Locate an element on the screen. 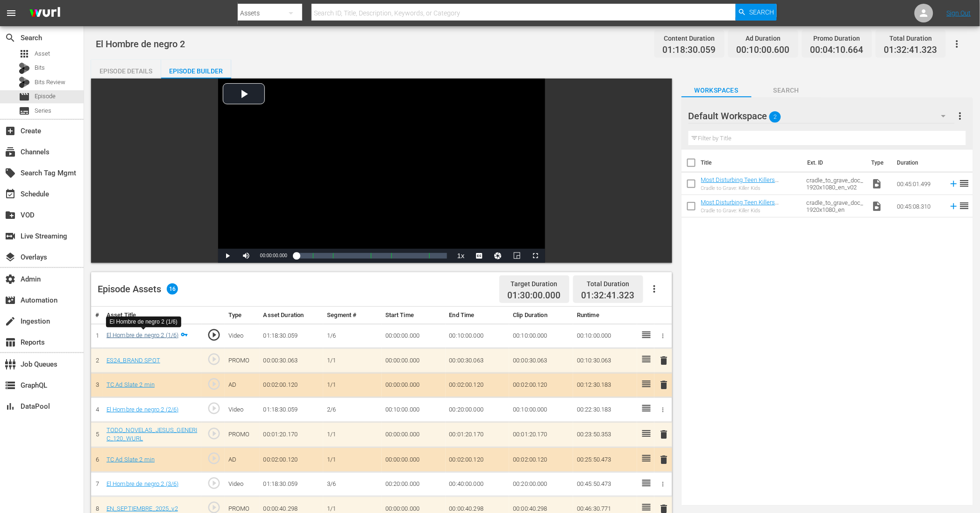 The image size is (980, 513). td: 5 is located at coordinates (97, 434).